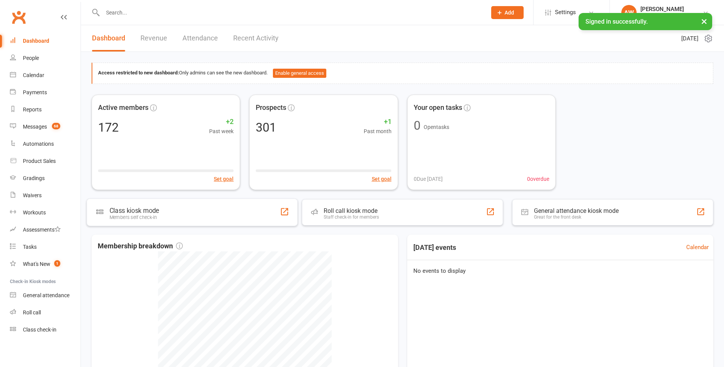 Image resolution: width=724 pixels, height=367 pixels. Describe the element at coordinates (45, 212) in the screenshot. I see `a: Workouts` at that location.